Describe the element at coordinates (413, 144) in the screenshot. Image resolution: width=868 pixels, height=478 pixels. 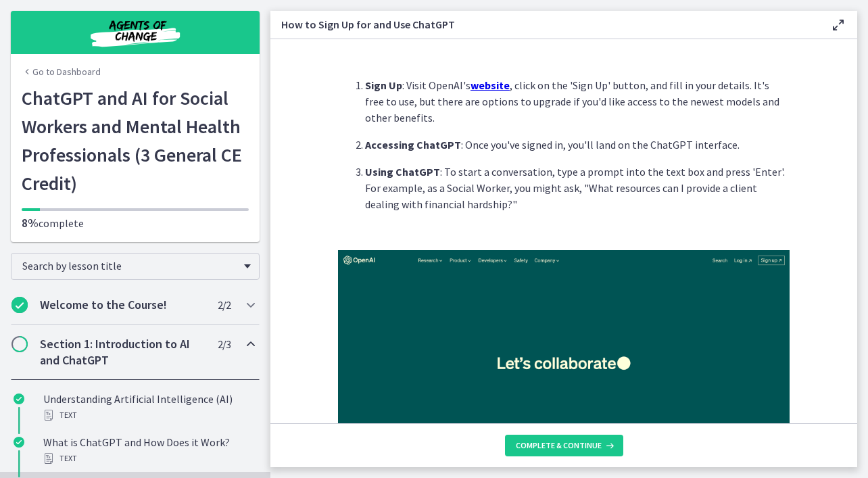
I see `strong: Accessing ChatGPT` at that location.